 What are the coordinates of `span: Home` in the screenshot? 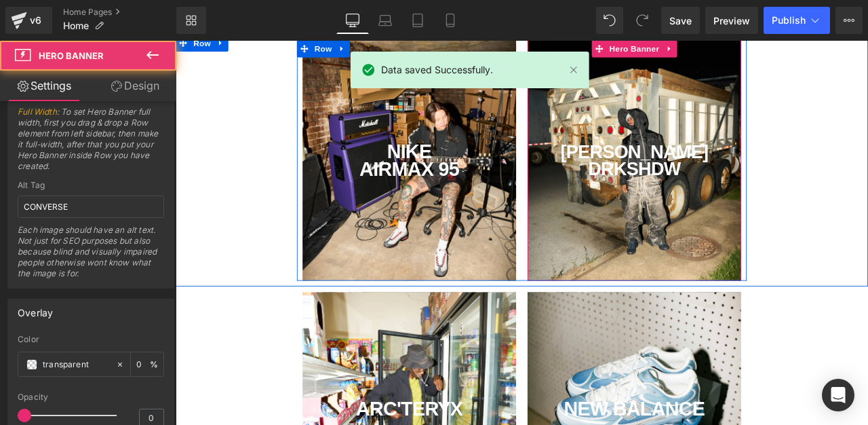 It's located at (76, 26).